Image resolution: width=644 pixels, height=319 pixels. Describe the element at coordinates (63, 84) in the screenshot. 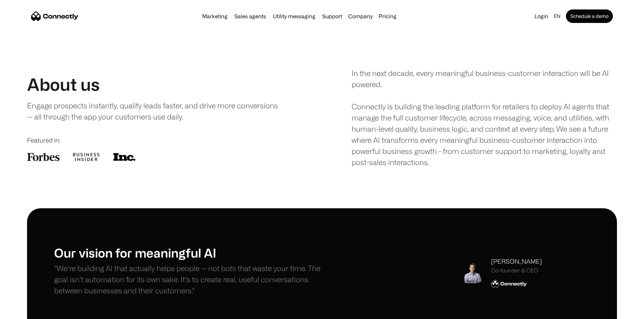

I see `h1: About us` at that location.